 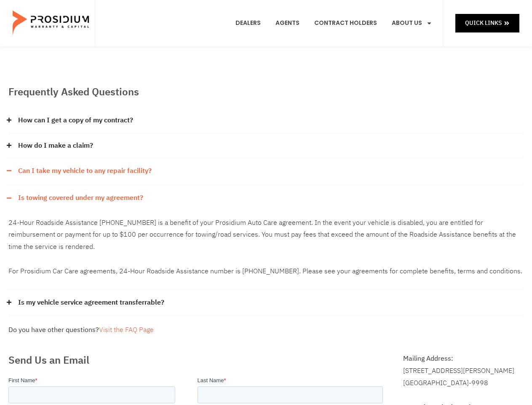 What do you see at coordinates (487, 23) in the screenshot?
I see `a: Quick Links` at bounding box center [487, 23].